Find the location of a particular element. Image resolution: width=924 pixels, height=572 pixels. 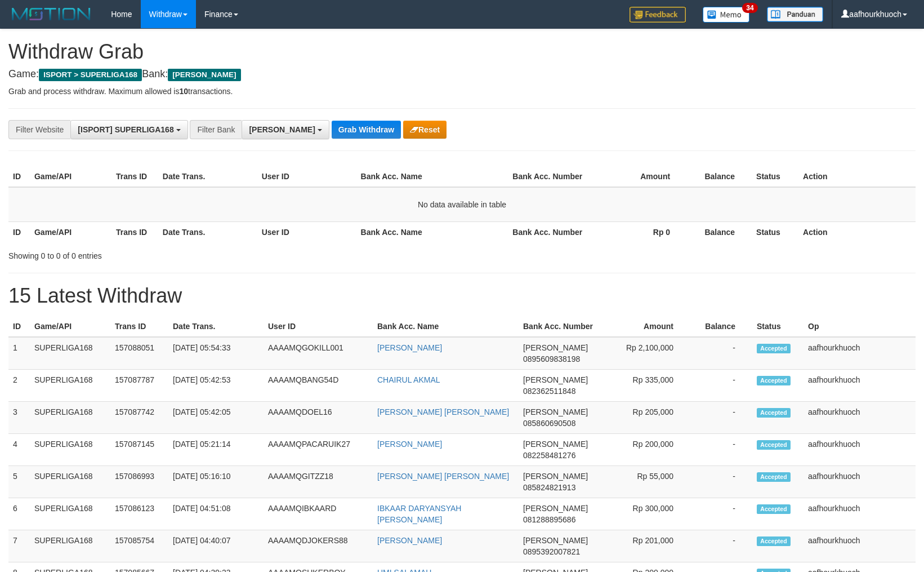

td: 157086123 is located at coordinates (139, 513).